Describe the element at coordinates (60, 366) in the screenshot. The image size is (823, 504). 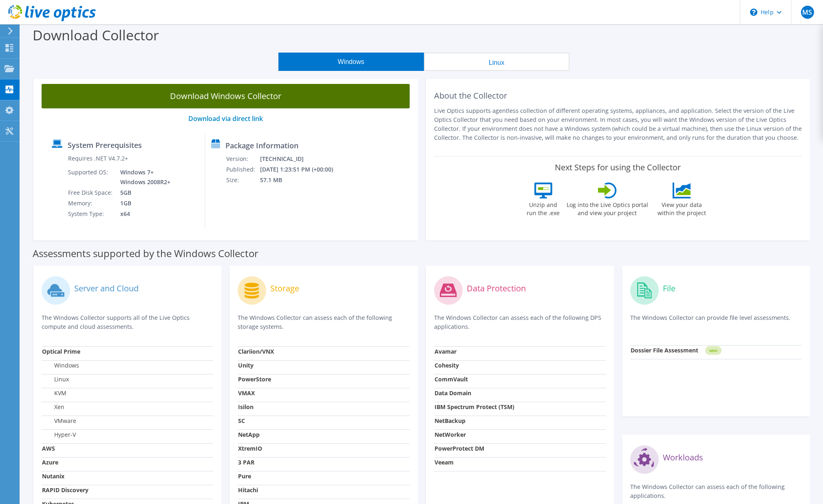
I see `label: Windows` at that location.